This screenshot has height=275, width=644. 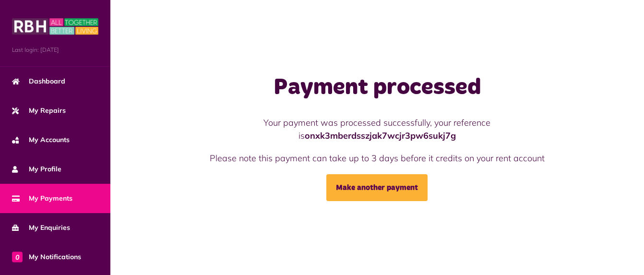 I want to click on p: Please note this payment can take up to 3 days before it credits on your rent account, so click(x=377, y=158).